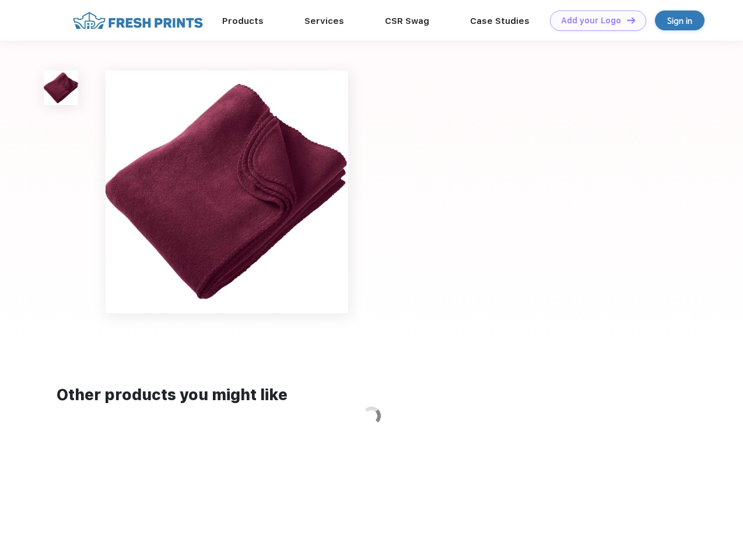  I want to click on img: func=resize&h=640, so click(227, 192).